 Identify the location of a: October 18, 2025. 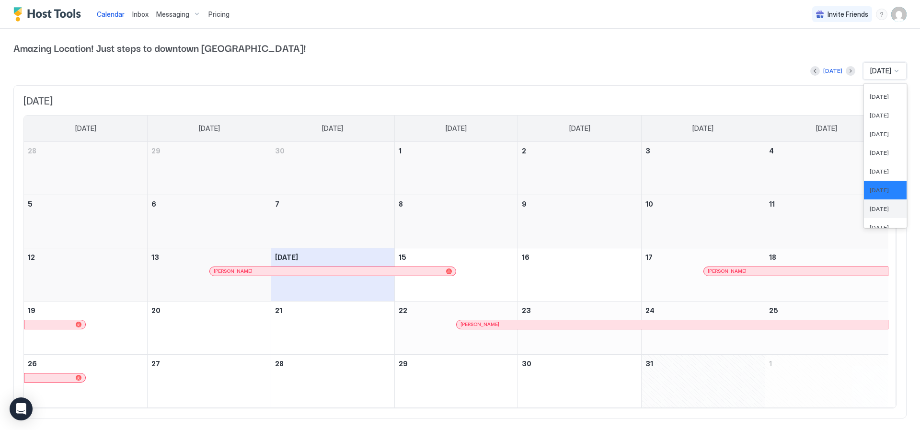
(826, 257).